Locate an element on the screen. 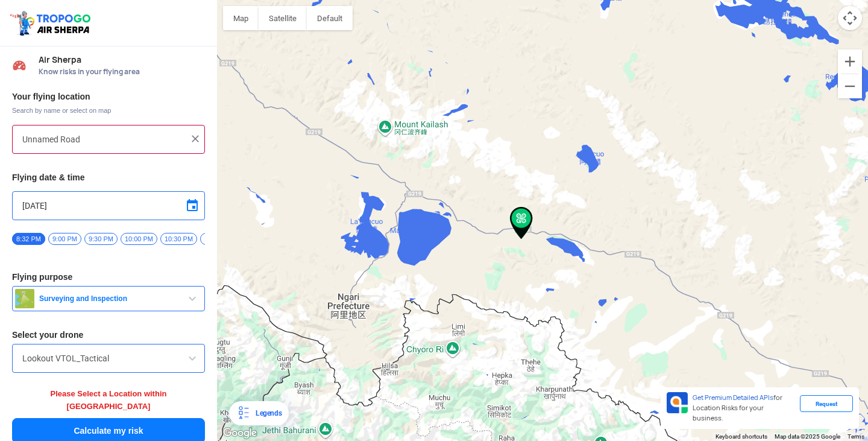 This screenshot has height=441, width=868. img: survey.png is located at coordinates (25, 298).